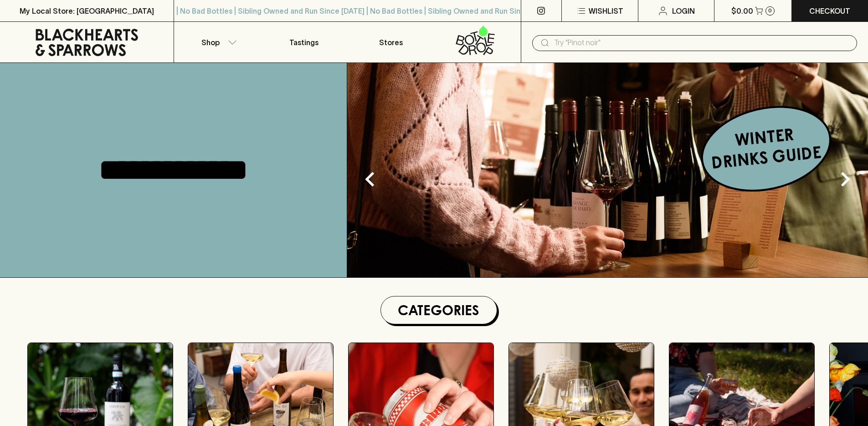  I want to click on a: Tastings, so click(304, 42).